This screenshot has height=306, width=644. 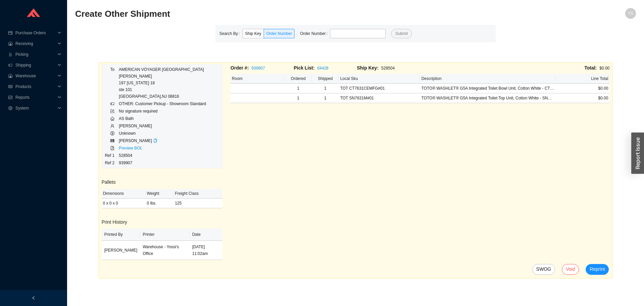 What do you see at coordinates (36, 87) in the screenshot?
I see `span: Products` at bounding box center [36, 87].